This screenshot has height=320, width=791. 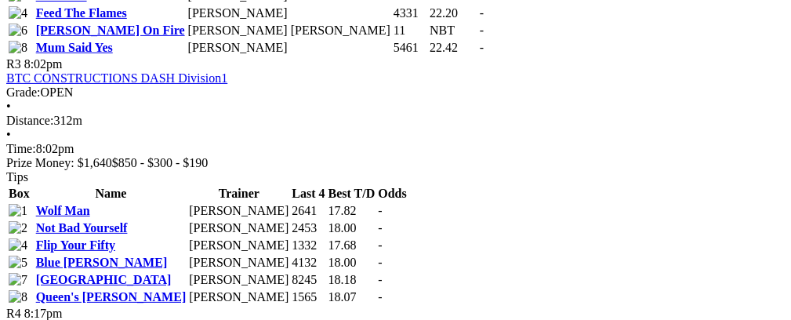 I want to click on div: Prize Money: $1,640, so click(x=395, y=163).